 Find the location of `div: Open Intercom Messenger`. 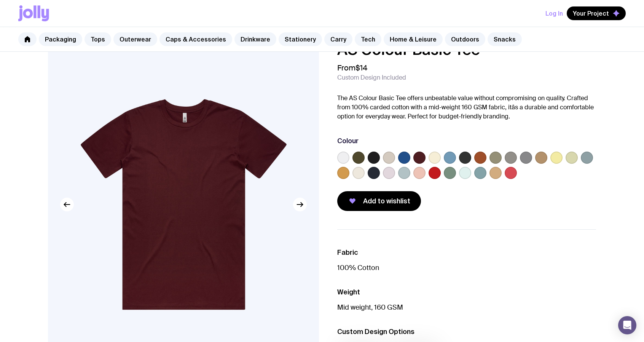

div: Open Intercom Messenger is located at coordinates (627, 325).